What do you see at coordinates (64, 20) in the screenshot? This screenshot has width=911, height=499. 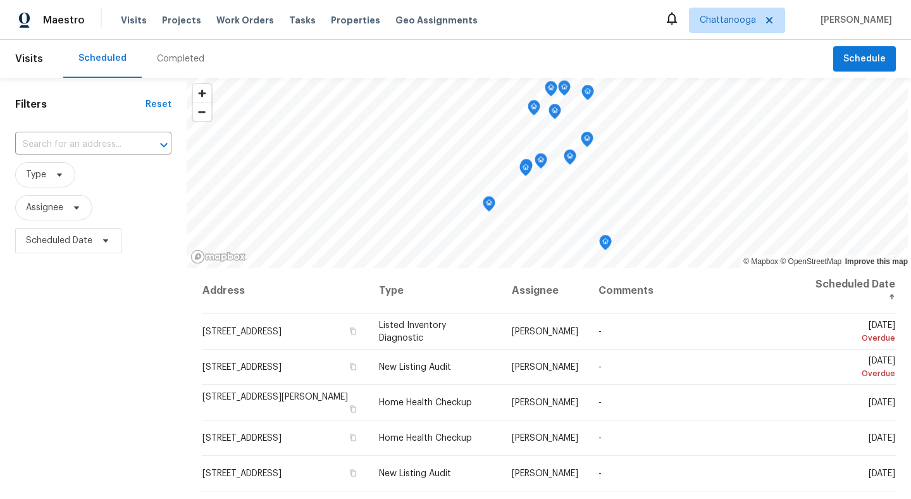 I see `span: Maestro` at bounding box center [64, 20].